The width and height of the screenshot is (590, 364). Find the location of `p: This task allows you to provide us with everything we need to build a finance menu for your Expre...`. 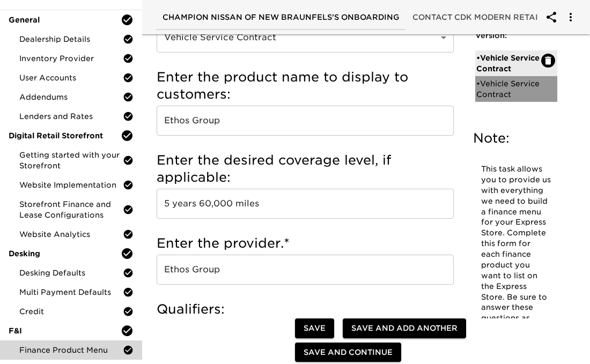

p: This task allows you to provide us with everything we need to build a finance menu for your Expre... is located at coordinates (516, 260).